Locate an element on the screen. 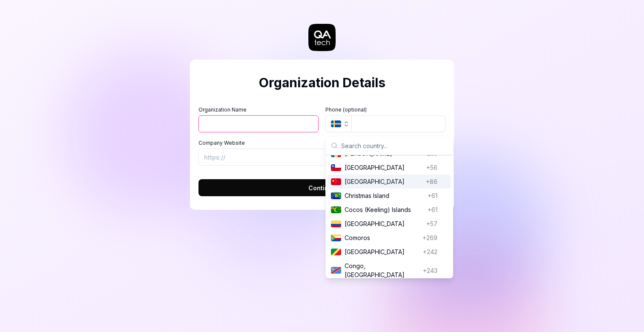  span: +269 is located at coordinates (430, 237).